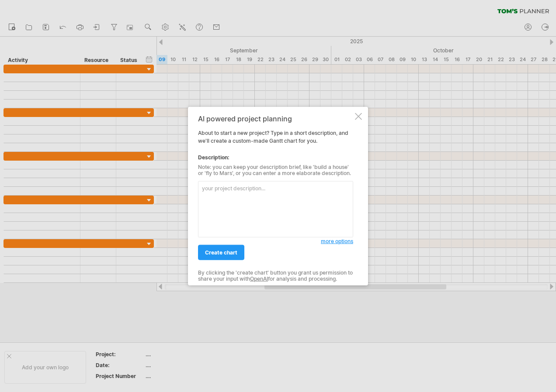  What do you see at coordinates (275, 119) in the screenshot?
I see `div: AI powered project planning` at bounding box center [275, 119].